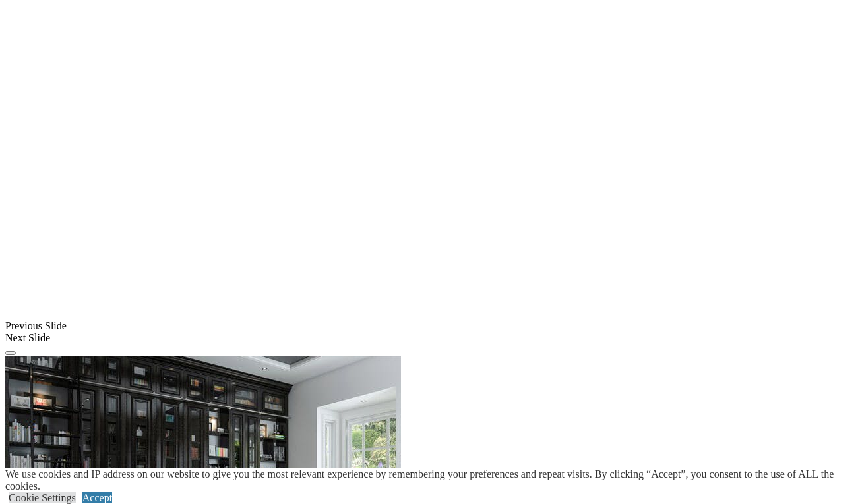 This screenshot has width=858, height=504. Describe the element at coordinates (429, 326) in the screenshot. I see `div: Previous Slide` at that location.